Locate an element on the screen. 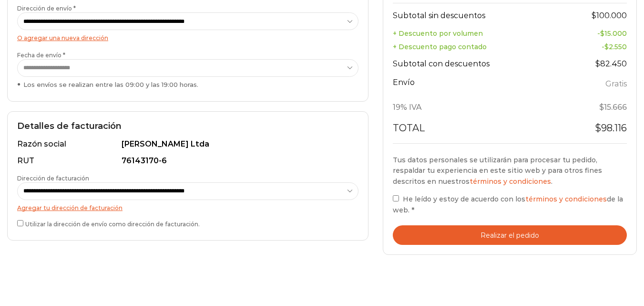 The width and height of the screenshot is (644, 306). div: Razón social is located at coordinates (68, 144).